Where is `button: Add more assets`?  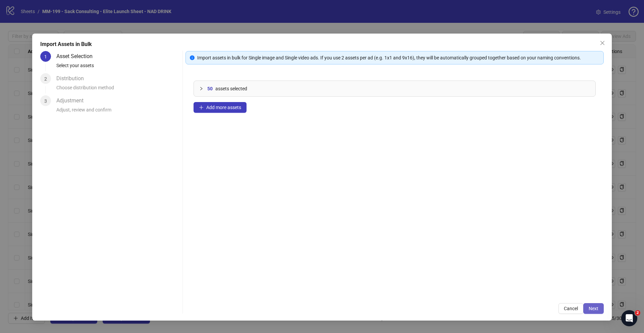 button: Add more assets is located at coordinates (220, 107).